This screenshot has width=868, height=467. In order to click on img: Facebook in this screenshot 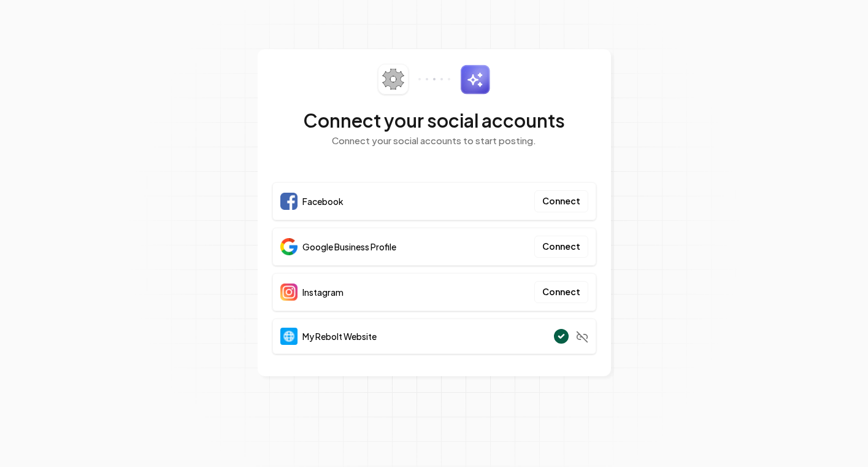, I will do `click(289, 201)`.